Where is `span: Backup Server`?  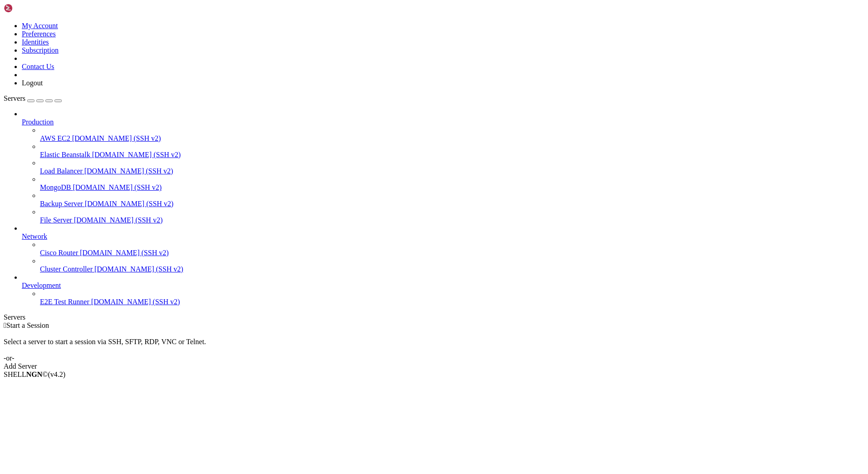 span: Backup Server is located at coordinates (61, 204).